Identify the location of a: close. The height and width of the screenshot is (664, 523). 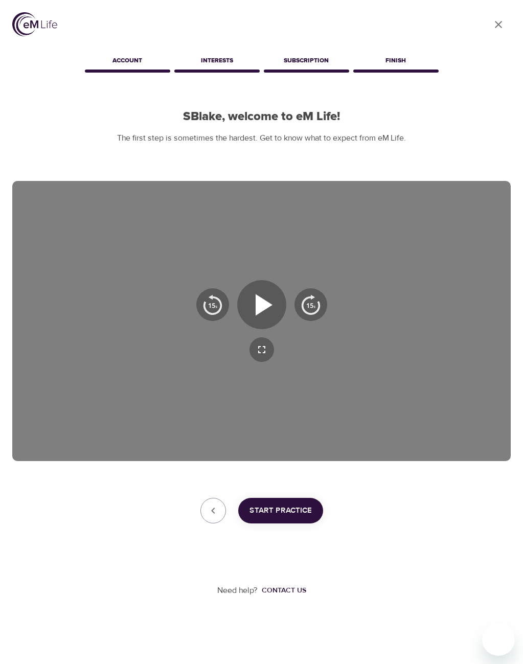
(499, 25).